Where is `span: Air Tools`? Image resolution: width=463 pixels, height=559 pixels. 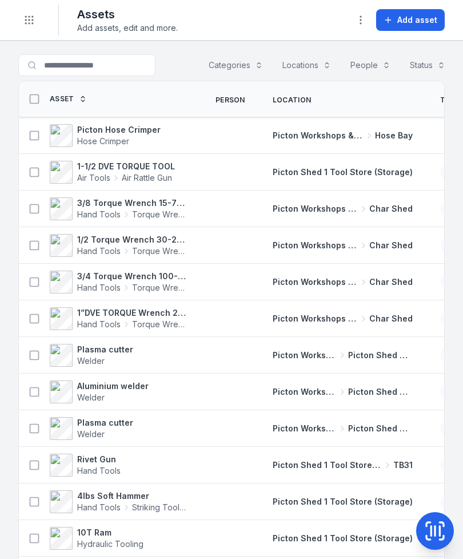 span: Air Tools is located at coordinates (94, 178).